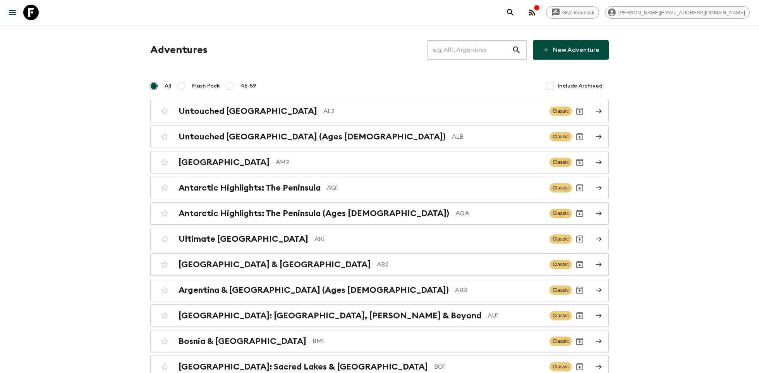 This screenshot has width=759, height=373. What do you see at coordinates (12, 12) in the screenshot?
I see `button: menu` at bounding box center [12, 12].